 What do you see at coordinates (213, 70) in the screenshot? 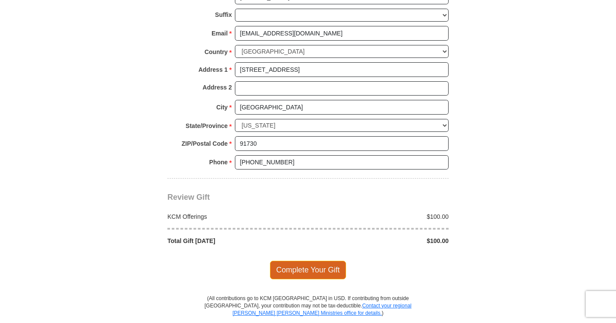
I see `strong: Address 1` at bounding box center [213, 70].